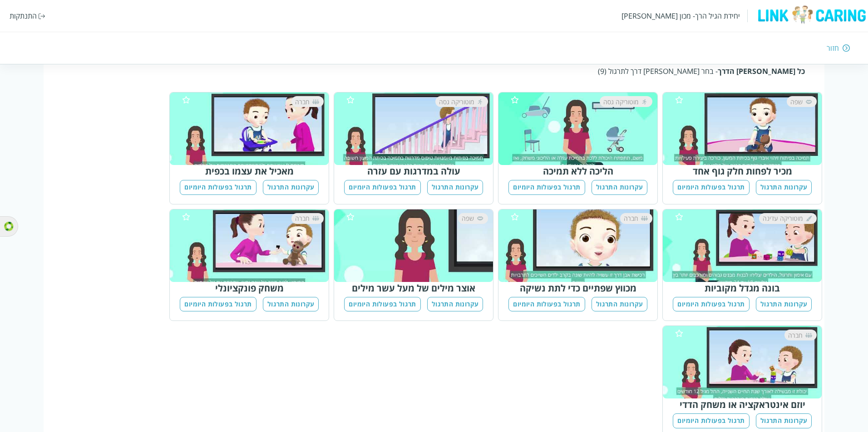  I want to click on div: עולה במדרגות עם עזרה, so click(414, 171).